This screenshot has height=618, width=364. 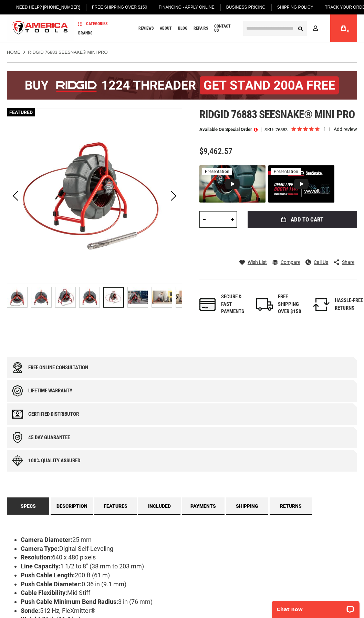 What do you see at coordinates (36, 557) in the screenshot?
I see `b: Resolution:` at bounding box center [36, 557].